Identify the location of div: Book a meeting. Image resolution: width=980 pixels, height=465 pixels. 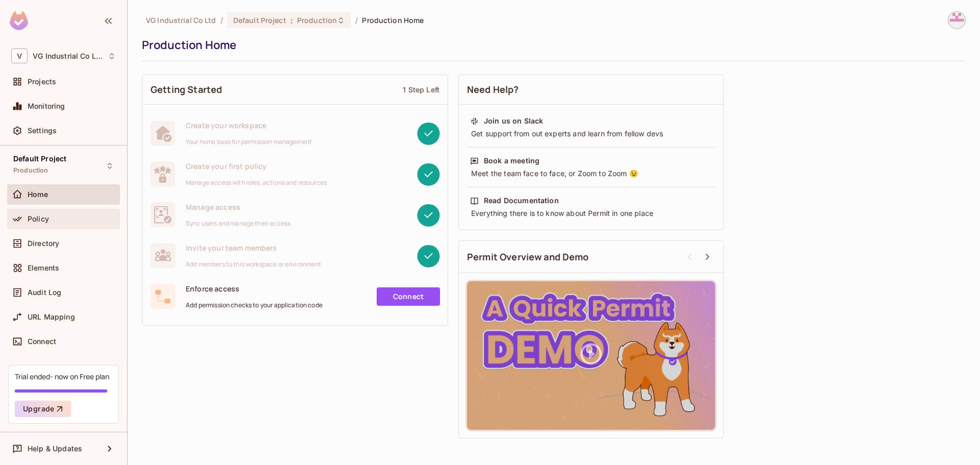
(511, 161).